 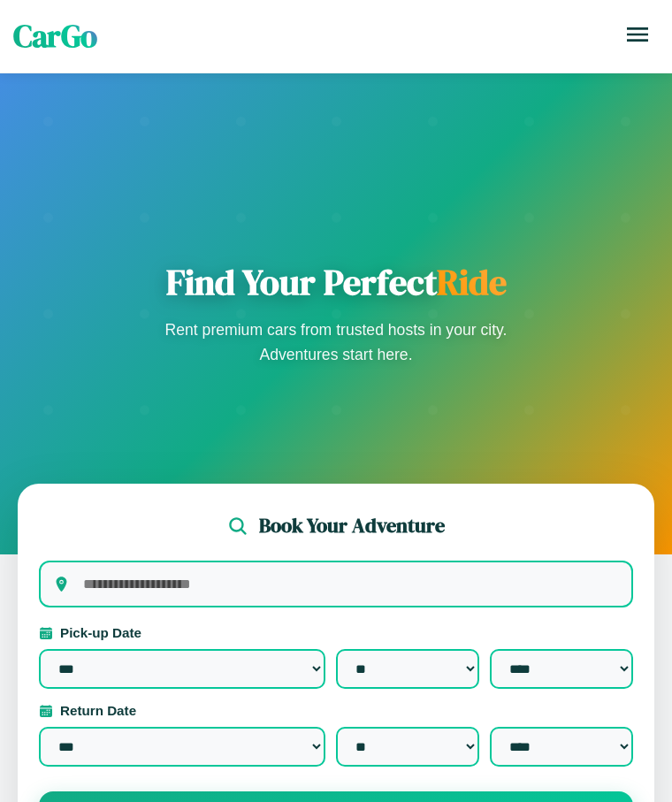 I want to click on label: Pick-up Date, so click(x=336, y=632).